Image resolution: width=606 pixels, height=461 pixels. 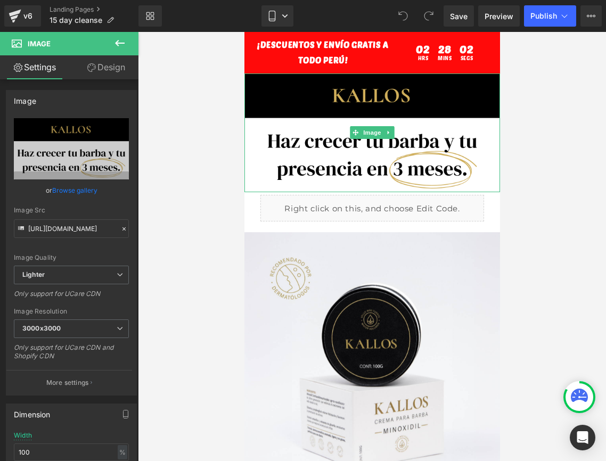 I want to click on button: More settings, so click(x=69, y=383).